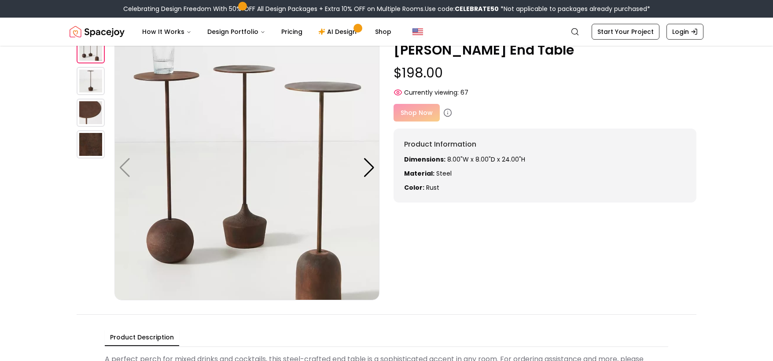  Describe the element at coordinates (685, 32) in the screenshot. I see `a: Login` at that location.